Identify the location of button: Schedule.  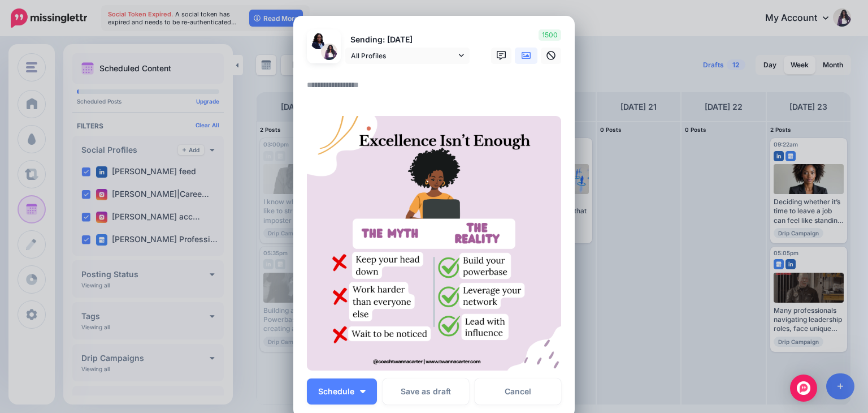
(342, 391).